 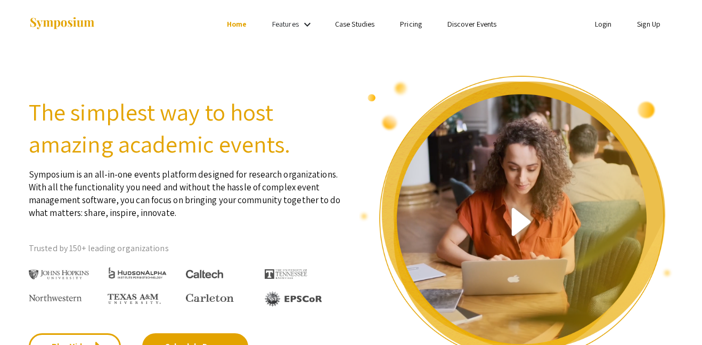 I want to click on a: Case Studies, so click(x=355, y=24).